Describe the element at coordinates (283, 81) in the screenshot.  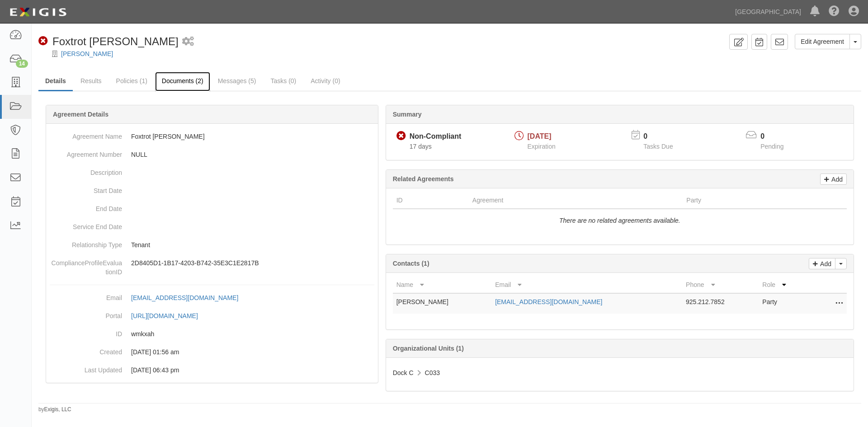
I see `a: Tasks (0)` at that location.